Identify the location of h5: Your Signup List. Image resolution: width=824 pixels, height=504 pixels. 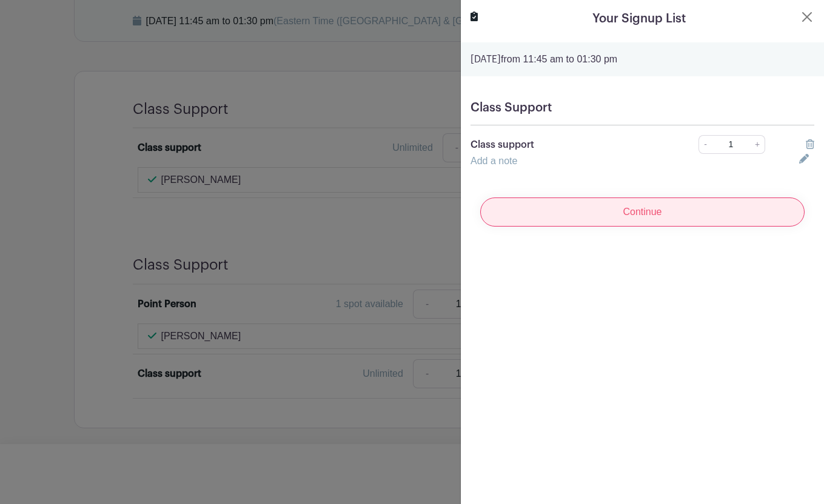
(639, 19).